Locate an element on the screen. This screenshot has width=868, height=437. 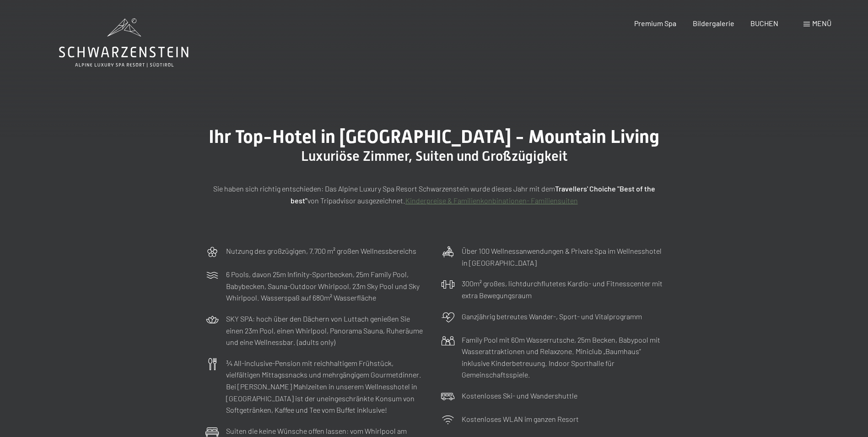
p: Kostenloses WLAN im ganzen Resort is located at coordinates (520, 419).